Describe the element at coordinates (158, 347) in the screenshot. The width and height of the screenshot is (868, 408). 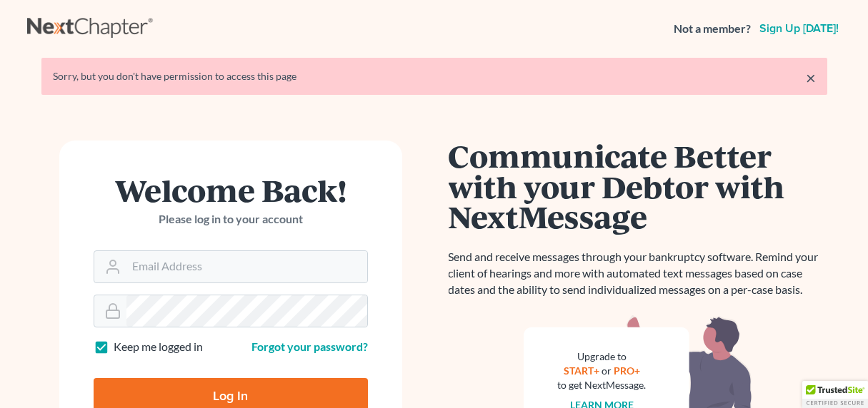
I see `label: Keep me logged in` at that location.